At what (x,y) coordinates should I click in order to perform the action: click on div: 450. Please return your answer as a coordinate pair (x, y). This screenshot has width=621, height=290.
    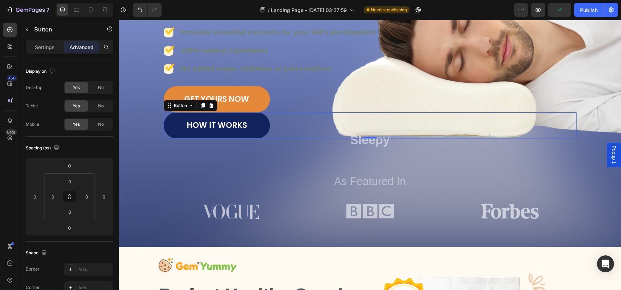
    Looking at the image, I should click on (12, 78).